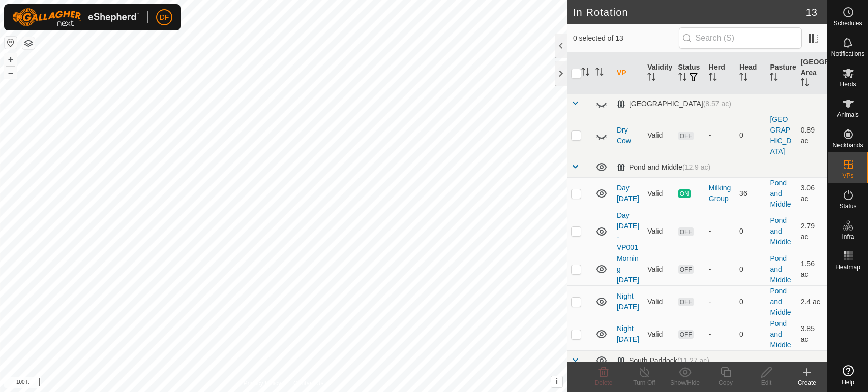 This screenshot has width=868, height=392. I want to click on span: 0 selected of 13, so click(625, 38).